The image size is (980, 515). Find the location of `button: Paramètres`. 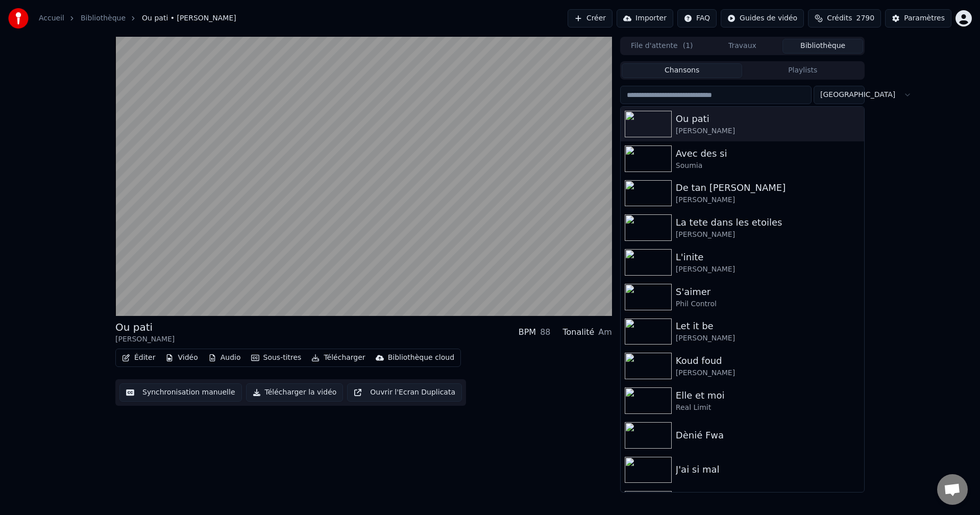

button: Paramètres is located at coordinates (918, 18).